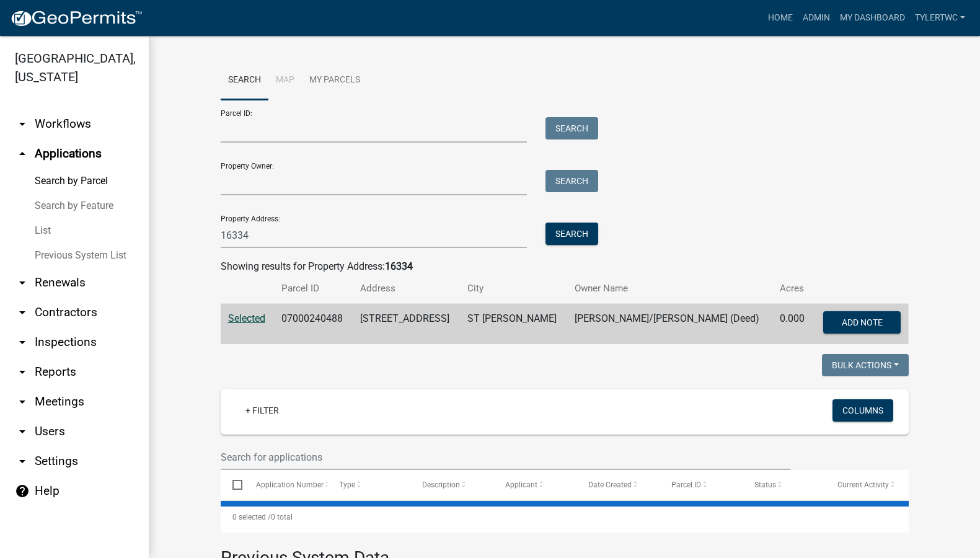 The width and height of the screenshot is (980, 558). What do you see at coordinates (22, 154) in the screenshot?
I see `i: arrow_drop_up` at bounding box center [22, 154].